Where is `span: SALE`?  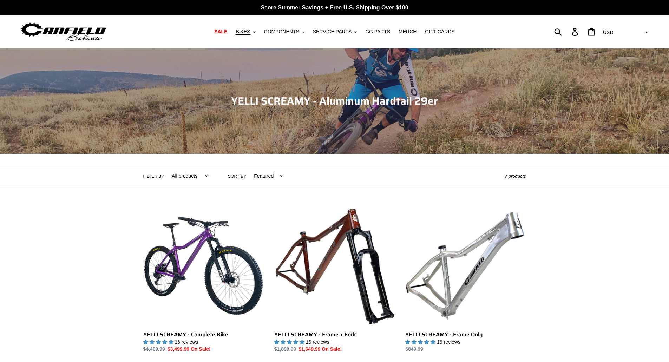 span: SALE is located at coordinates (221, 32).